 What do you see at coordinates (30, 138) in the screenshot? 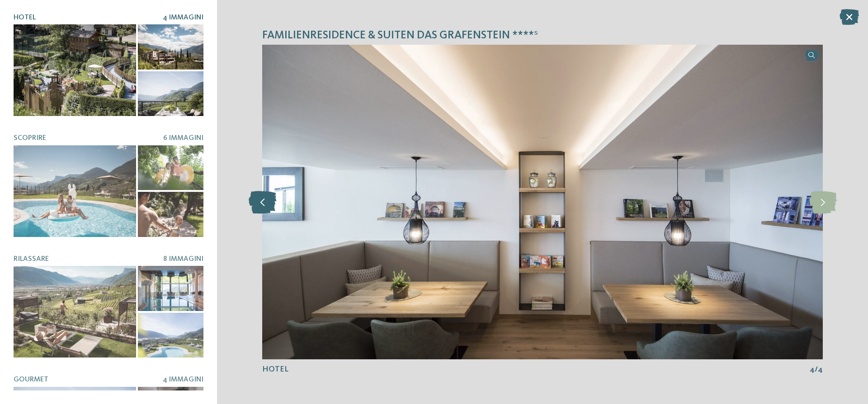
I see `span: Scoprire` at bounding box center [30, 138].